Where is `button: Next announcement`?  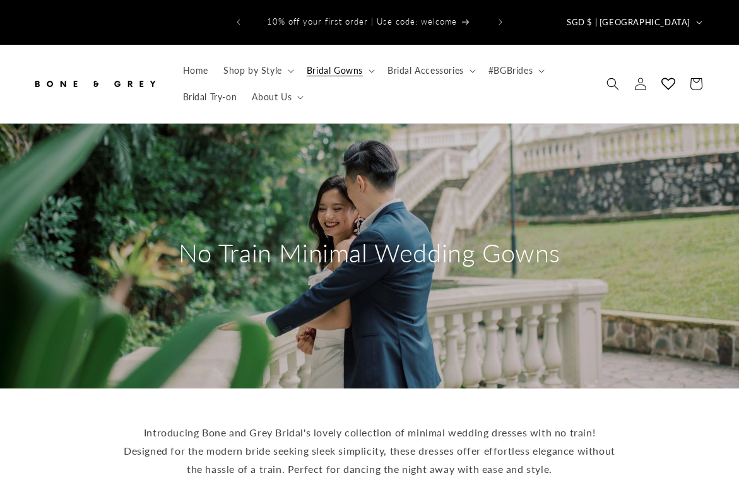 button: Next announcement is located at coordinates (500, 22).